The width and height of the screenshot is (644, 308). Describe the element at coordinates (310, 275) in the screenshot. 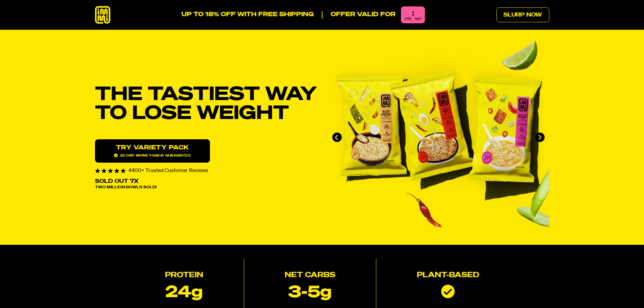

I see `h2: Net Carbs` at that location.